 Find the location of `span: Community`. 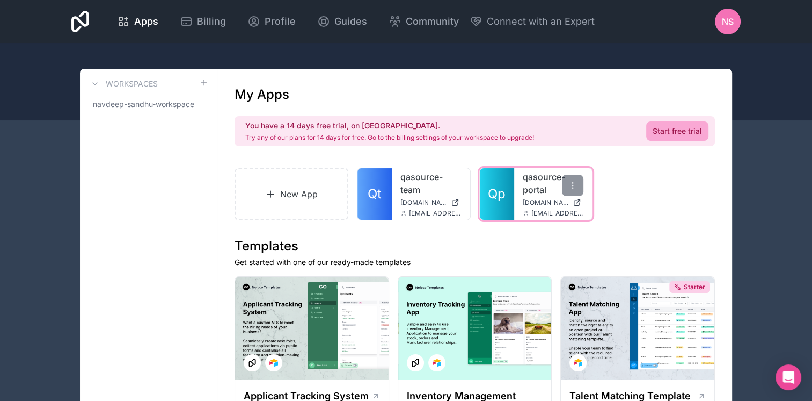

span: Community is located at coordinates (432, 21).